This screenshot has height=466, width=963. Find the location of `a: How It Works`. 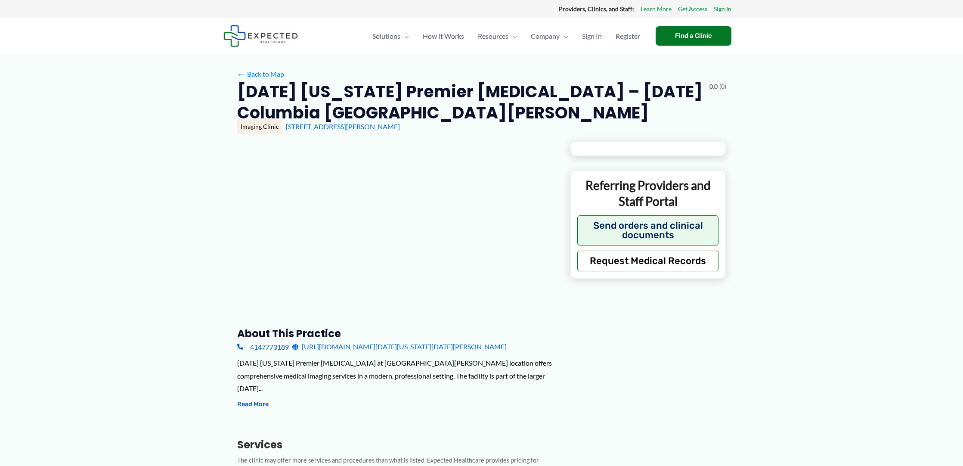

a: How It Works is located at coordinates (443, 36).